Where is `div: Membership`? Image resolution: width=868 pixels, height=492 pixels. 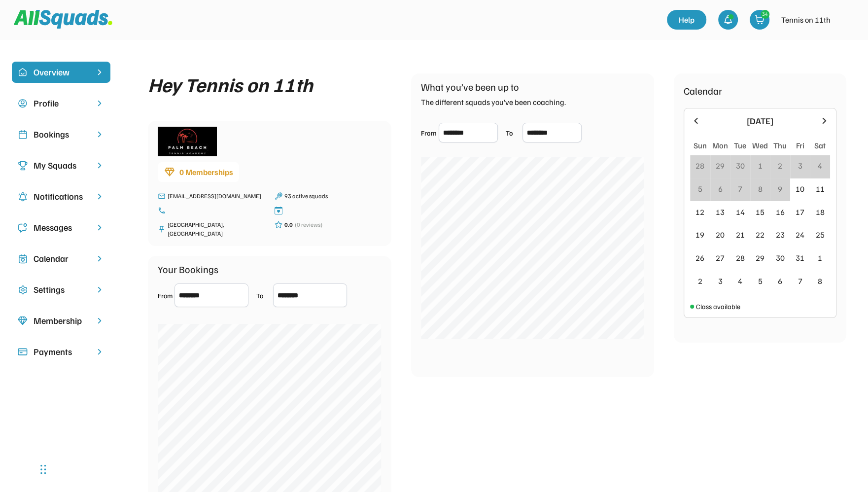 div: Membership is located at coordinates (61, 321).